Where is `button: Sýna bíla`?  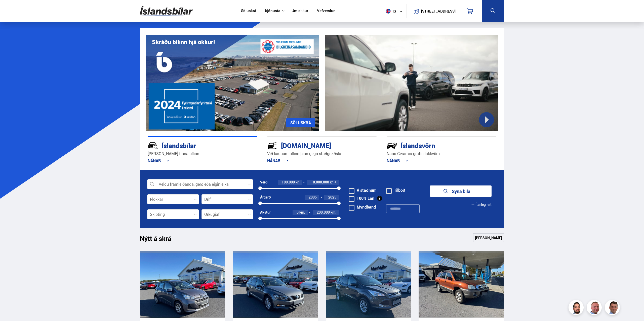
button: Sýna bíla is located at coordinates (460, 191).